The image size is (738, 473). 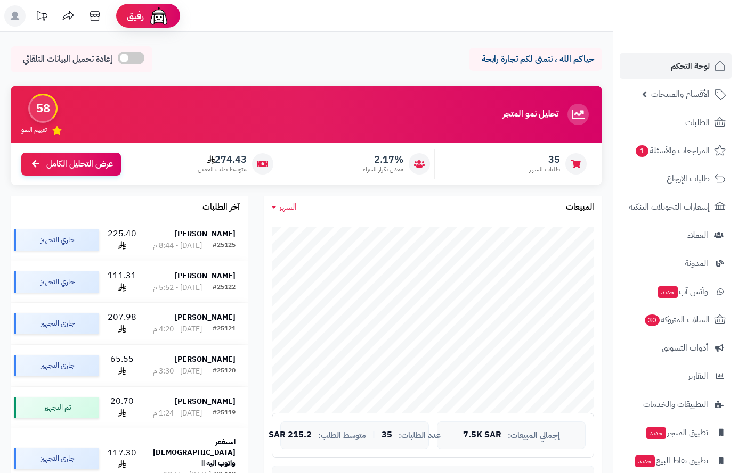 What do you see at coordinates (697, 235) in the screenshot?
I see `span: العملاء` at bounding box center [697, 235].